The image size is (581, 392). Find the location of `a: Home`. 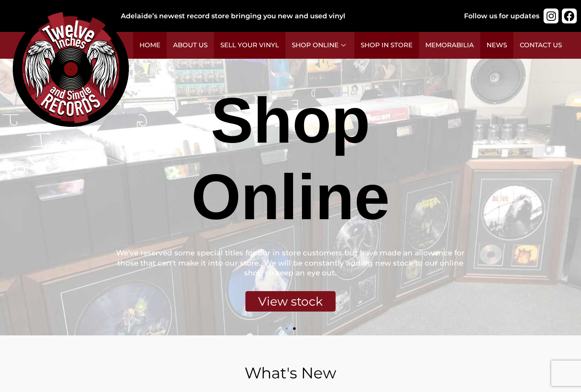

a: Home is located at coordinates (150, 45).